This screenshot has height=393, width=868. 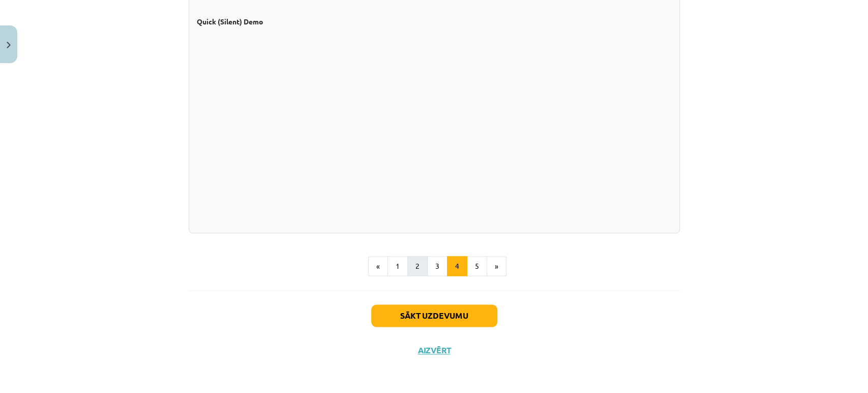 What do you see at coordinates (418, 266) in the screenshot?
I see `button: 2` at bounding box center [418, 266].